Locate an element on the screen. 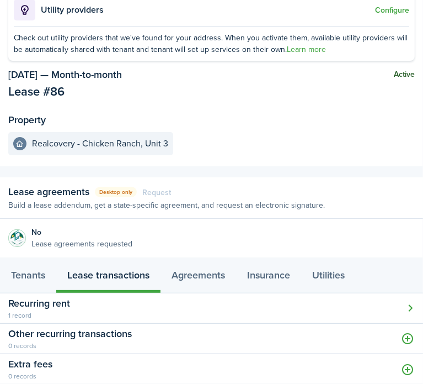 This screenshot has height=384, width=423. panel-main-title: Property is located at coordinates (27, 120).